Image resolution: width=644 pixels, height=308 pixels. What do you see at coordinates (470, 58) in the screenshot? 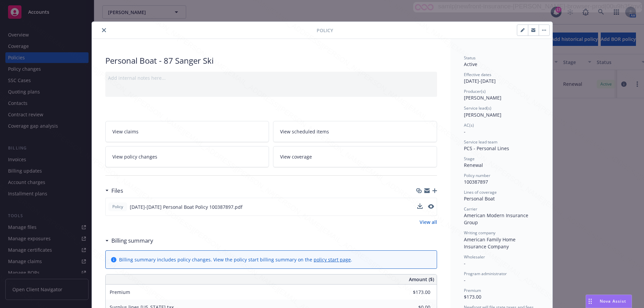
I see `span: Status` at bounding box center [470, 58].